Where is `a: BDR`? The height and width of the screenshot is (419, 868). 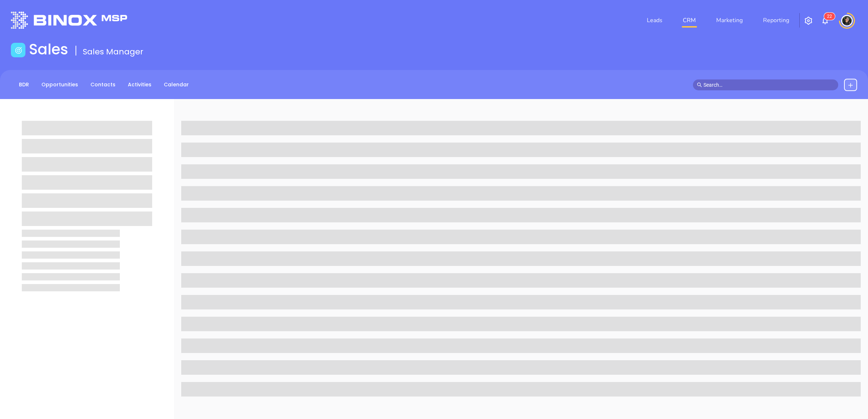 a: BDR is located at coordinates (24, 85).